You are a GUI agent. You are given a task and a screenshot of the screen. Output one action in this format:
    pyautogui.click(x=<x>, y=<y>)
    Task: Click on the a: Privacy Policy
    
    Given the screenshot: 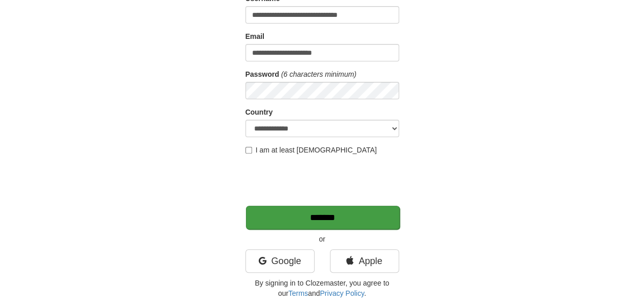 What is the action you would take?
    pyautogui.click(x=342, y=293)
    